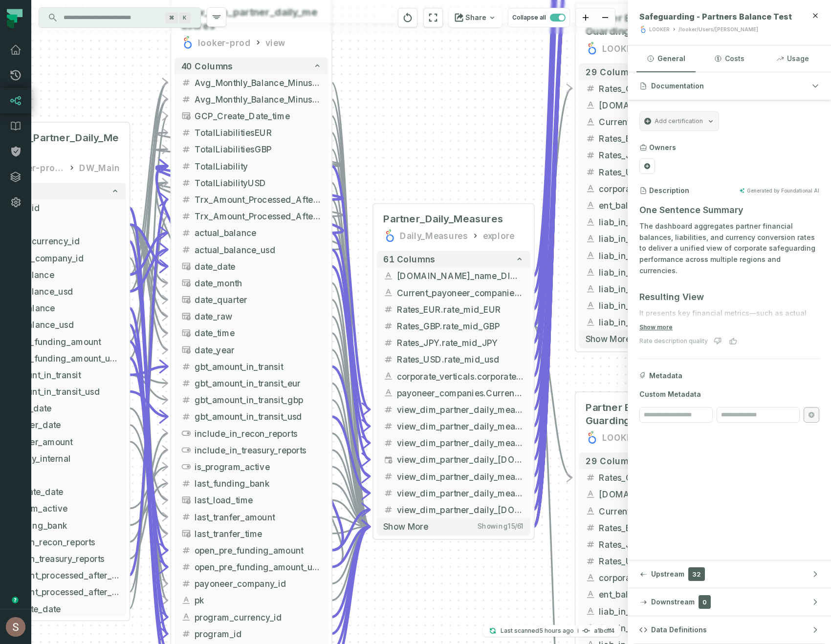 Image resolution: width=831 pixels, height=644 pixels. Describe the element at coordinates (186, 450) in the screenshot. I see `span: boolean` at that location.